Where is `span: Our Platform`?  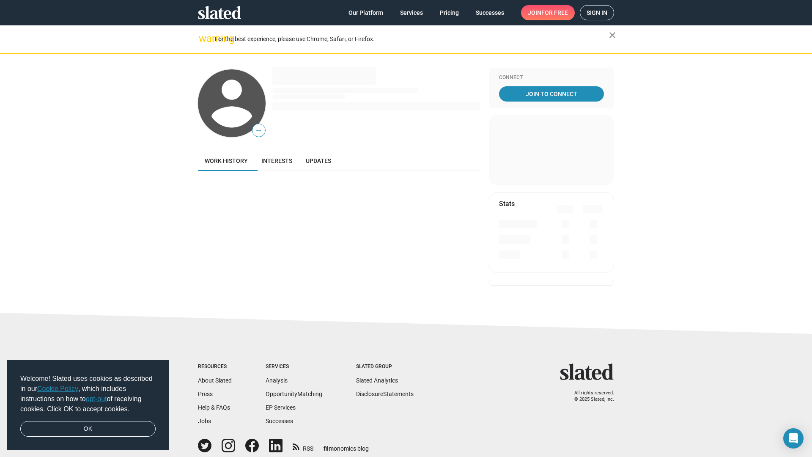 span: Our Platform is located at coordinates (366, 13).